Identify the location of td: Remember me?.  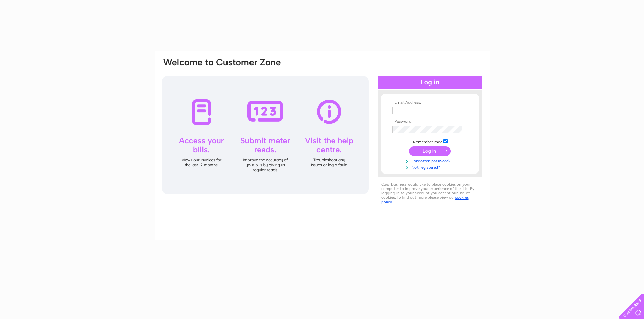
(430, 142).